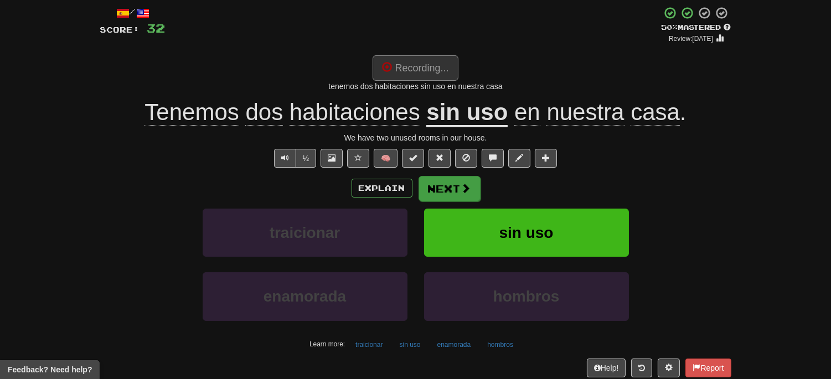  I want to click on button: Play sentence audio (ctl+space), so click(285, 158).